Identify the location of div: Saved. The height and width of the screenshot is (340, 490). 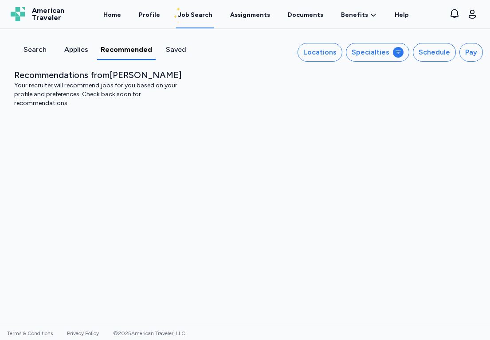
(176, 50).